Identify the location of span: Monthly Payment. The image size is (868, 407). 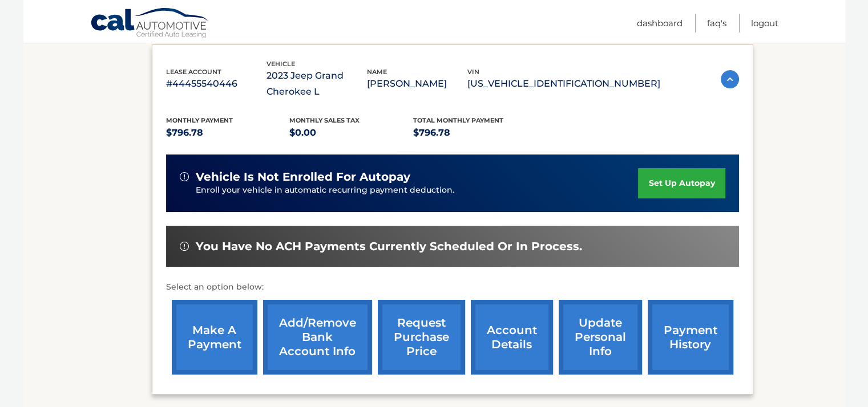
(199, 120).